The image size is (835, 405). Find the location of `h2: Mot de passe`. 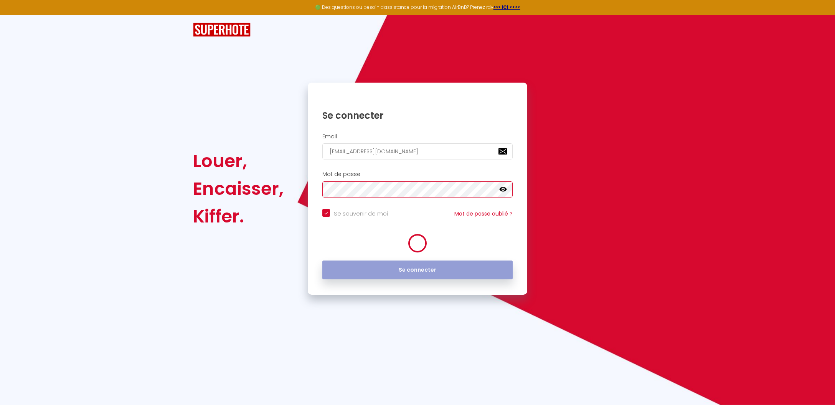

h2: Mot de passe is located at coordinates (418, 174).